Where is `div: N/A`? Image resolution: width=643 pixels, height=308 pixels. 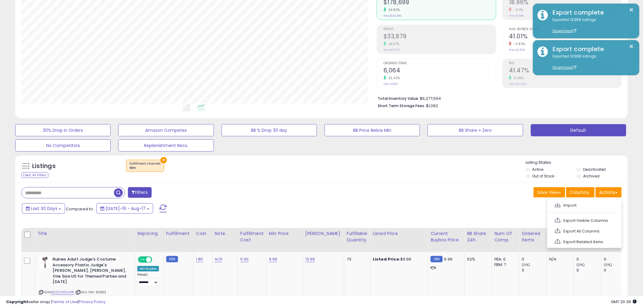
div: N/A is located at coordinates (559, 259).